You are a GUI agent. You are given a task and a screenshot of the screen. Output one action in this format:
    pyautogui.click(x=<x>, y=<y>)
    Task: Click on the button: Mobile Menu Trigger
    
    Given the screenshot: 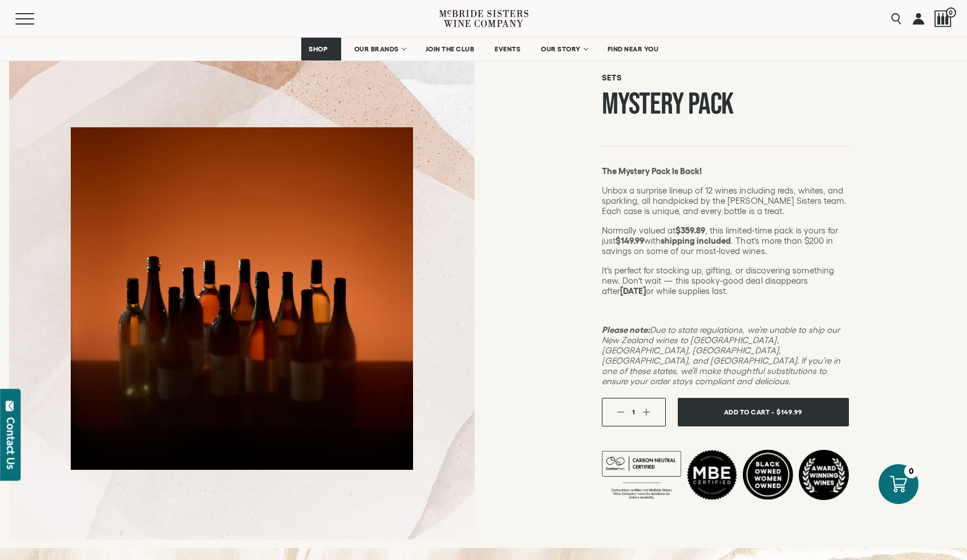 What is the action you would take?
    pyautogui.click(x=36, y=19)
    